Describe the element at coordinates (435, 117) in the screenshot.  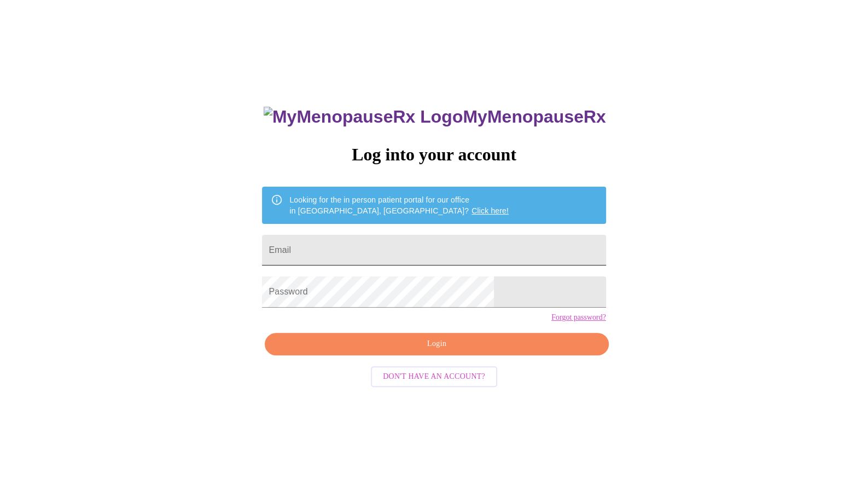
I see `h3: MyMenopauseRx` at that location.